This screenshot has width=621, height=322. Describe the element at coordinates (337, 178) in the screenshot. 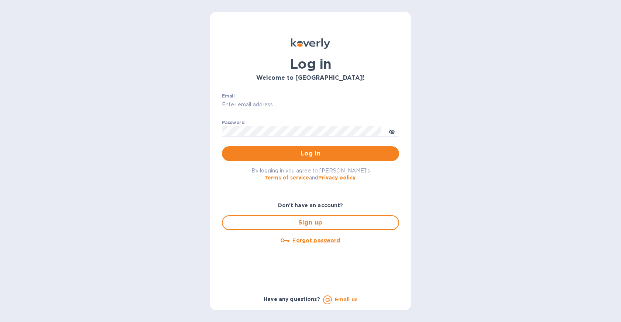

I see `b: Privacy policy` at that location.